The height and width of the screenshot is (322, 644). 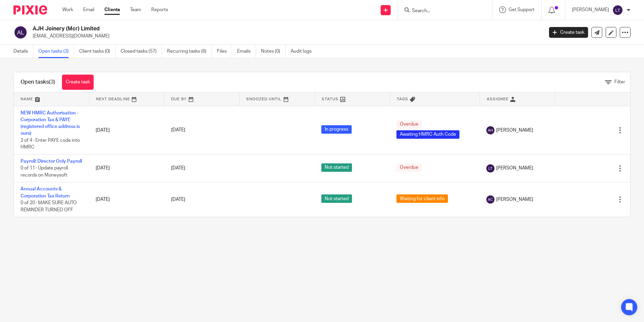 I want to click on span: Filter, so click(x=620, y=82).